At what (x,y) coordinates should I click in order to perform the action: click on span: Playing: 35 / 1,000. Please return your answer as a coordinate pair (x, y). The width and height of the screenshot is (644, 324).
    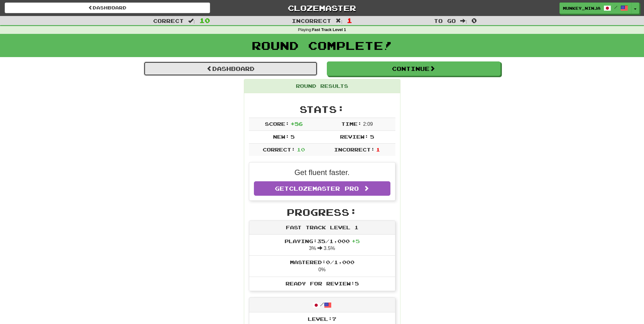
    Looking at the image, I should click on (322, 241).